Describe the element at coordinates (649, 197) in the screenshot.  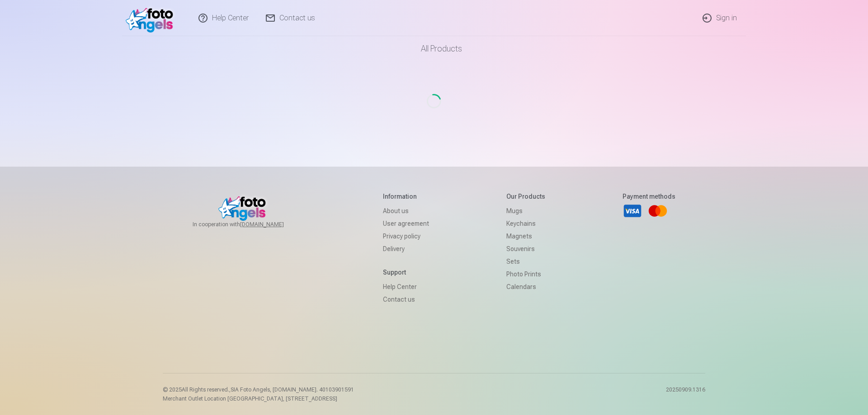
I see `h5: Payment methods` at that location.